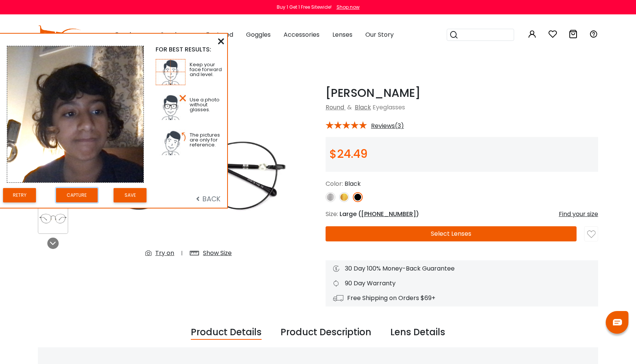  I want to click on span: Goggles, so click(258, 34).